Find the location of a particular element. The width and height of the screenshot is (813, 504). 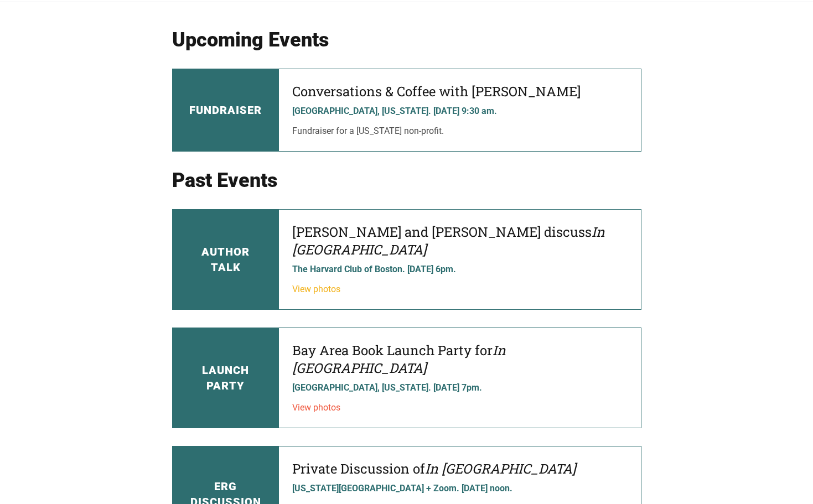

h3: Fundraiser is located at coordinates (225, 110).